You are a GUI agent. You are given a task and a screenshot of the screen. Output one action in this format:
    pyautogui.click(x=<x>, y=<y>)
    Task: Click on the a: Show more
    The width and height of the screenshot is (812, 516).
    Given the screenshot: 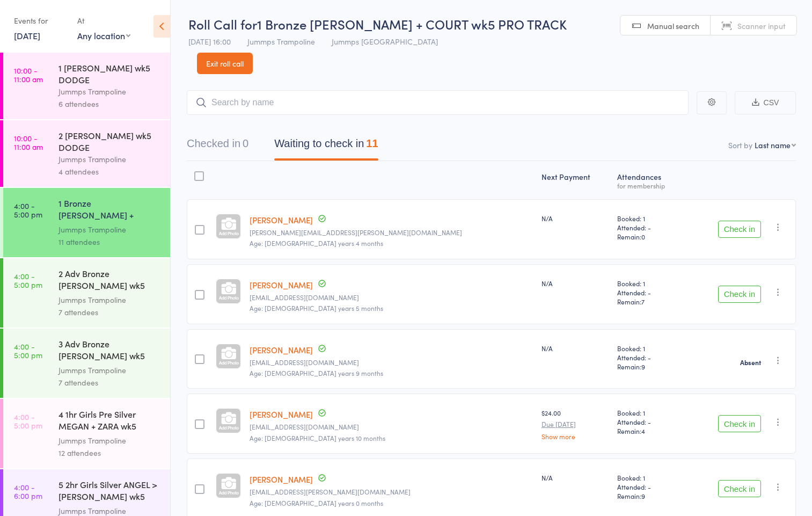 What is the action you would take?
    pyautogui.click(x=575, y=436)
    